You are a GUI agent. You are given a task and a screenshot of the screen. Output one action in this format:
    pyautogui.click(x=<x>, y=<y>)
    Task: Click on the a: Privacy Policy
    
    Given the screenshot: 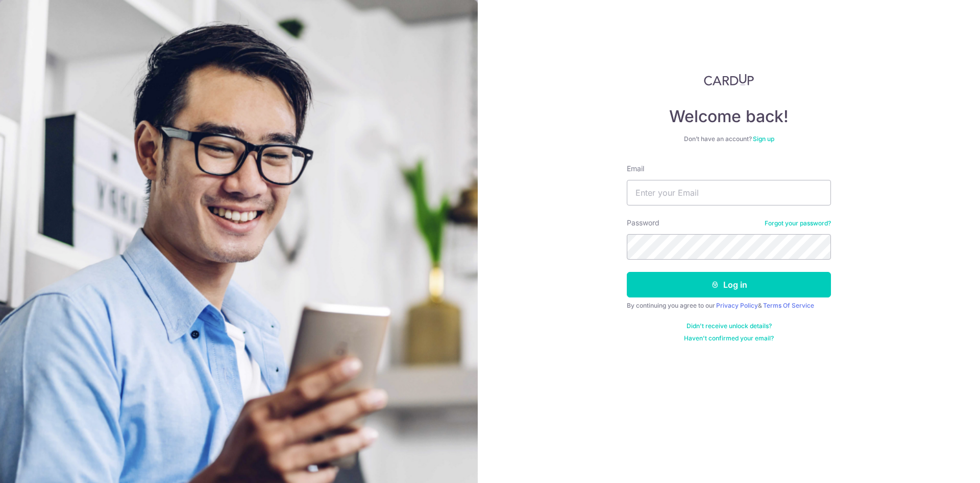 What is the action you would take?
    pyautogui.click(x=737, y=305)
    